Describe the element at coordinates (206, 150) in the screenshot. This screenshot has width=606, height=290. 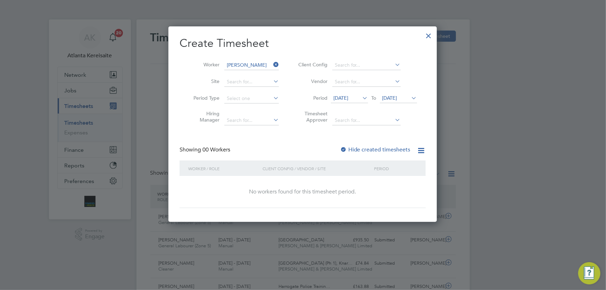
I see `div: Showing` at that location.